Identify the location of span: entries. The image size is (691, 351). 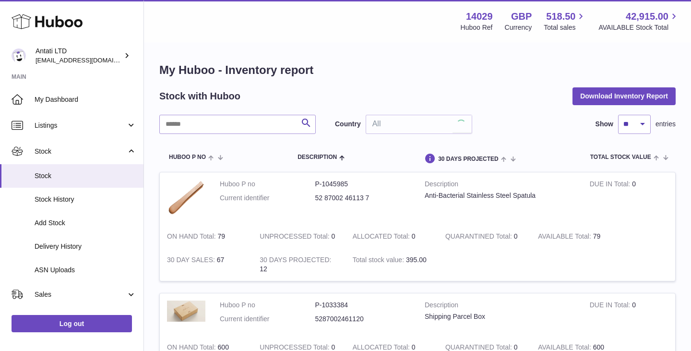
(665, 124).